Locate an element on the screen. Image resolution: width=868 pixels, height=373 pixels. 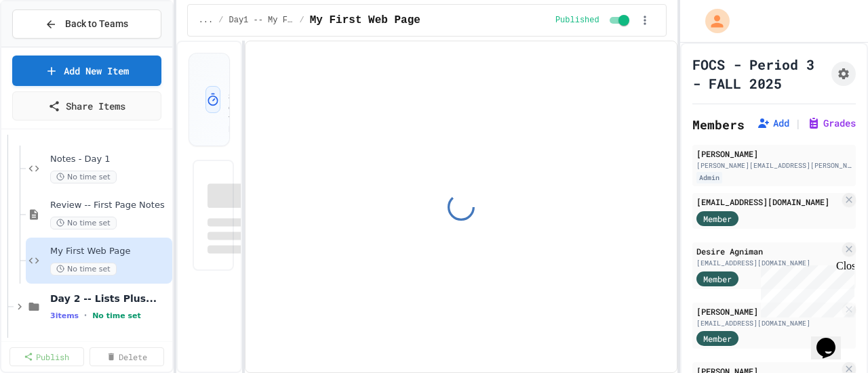
span: 3 items is located at coordinates (65, 316).